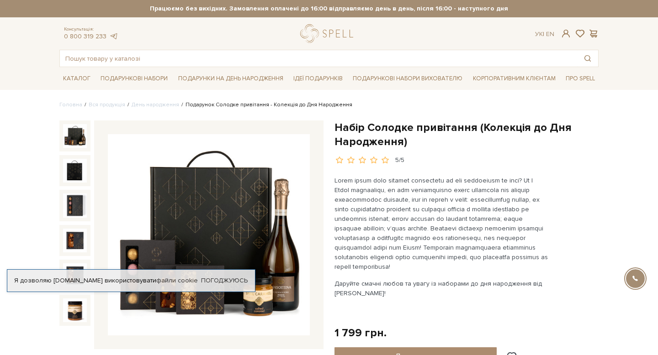  What do you see at coordinates (588, 58) in the screenshot?
I see `button: Пошук товару у каталозі` at bounding box center [588, 58].